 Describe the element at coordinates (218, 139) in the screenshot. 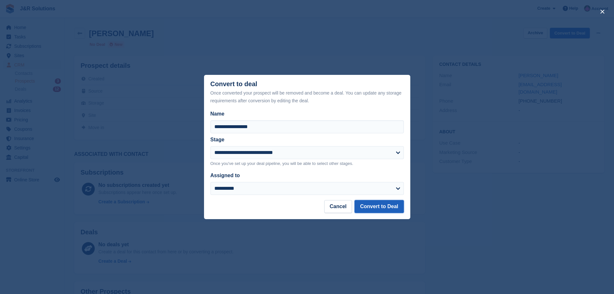

I see `label: Stage` at that location.